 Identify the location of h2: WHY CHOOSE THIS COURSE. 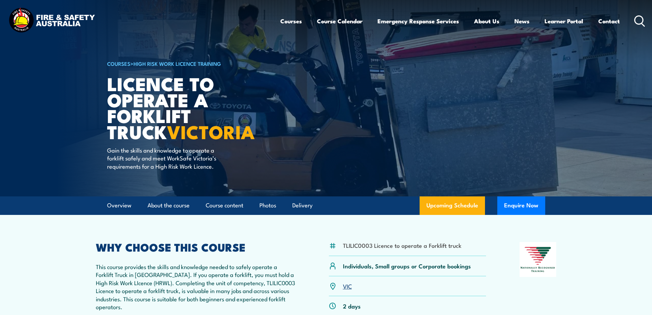
(196, 247).